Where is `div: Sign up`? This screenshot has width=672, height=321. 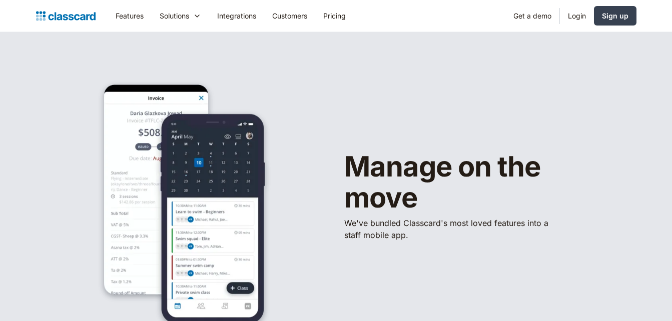
div: Sign up is located at coordinates (615, 16).